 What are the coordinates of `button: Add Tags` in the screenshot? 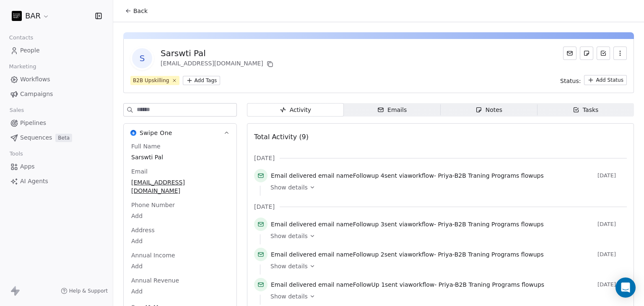 It's located at (202, 80).